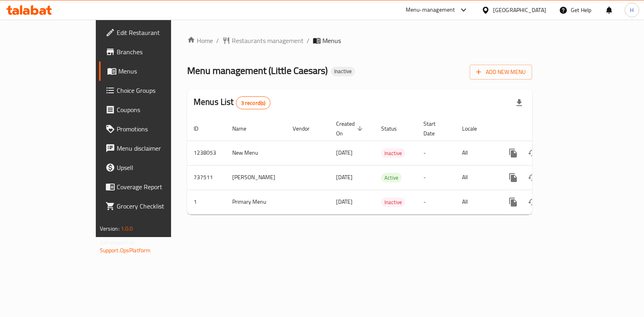  Describe the element at coordinates (256, 153) in the screenshot. I see `td: New Menu` at that location.